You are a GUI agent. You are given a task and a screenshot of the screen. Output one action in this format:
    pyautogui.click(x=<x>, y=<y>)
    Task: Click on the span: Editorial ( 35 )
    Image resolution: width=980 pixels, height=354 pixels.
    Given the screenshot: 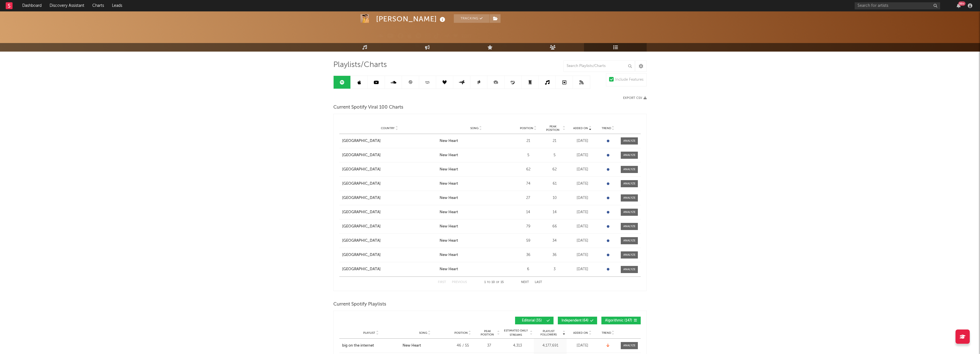 What is the action you would take?
    pyautogui.click(x=532, y=321)
    